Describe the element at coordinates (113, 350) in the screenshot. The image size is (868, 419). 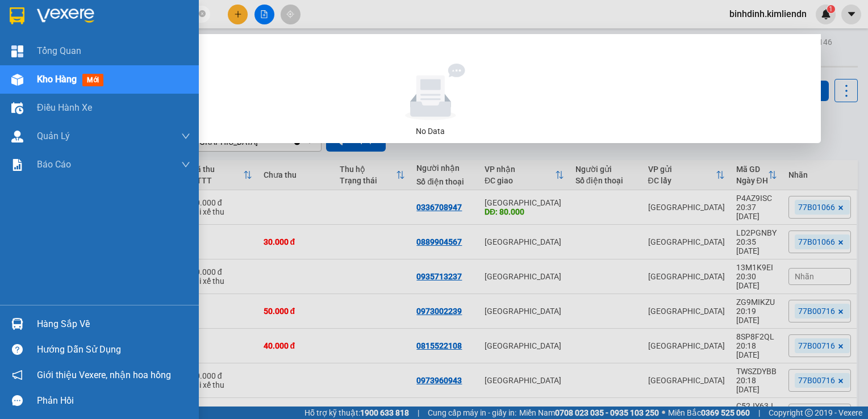
I see `div: Hướng dẫn sử dụng` at that location.